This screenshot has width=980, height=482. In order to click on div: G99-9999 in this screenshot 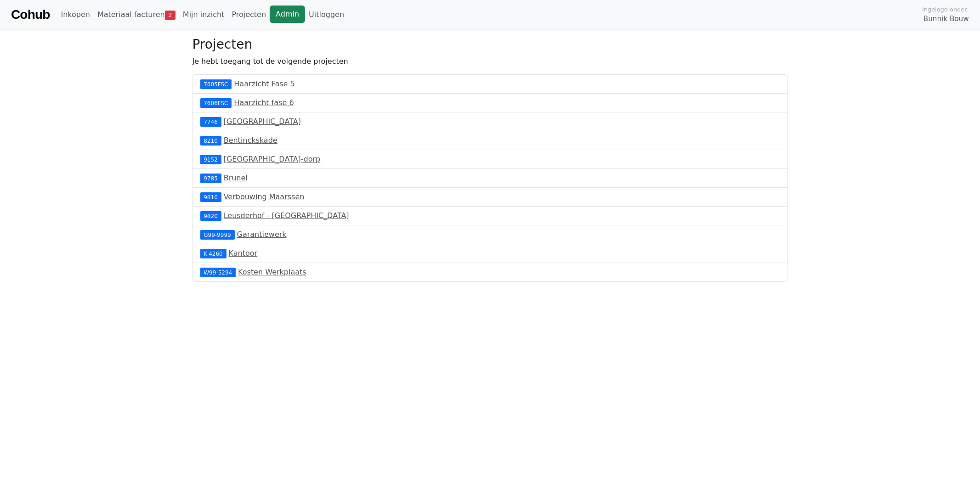, I will do `click(217, 234)`.